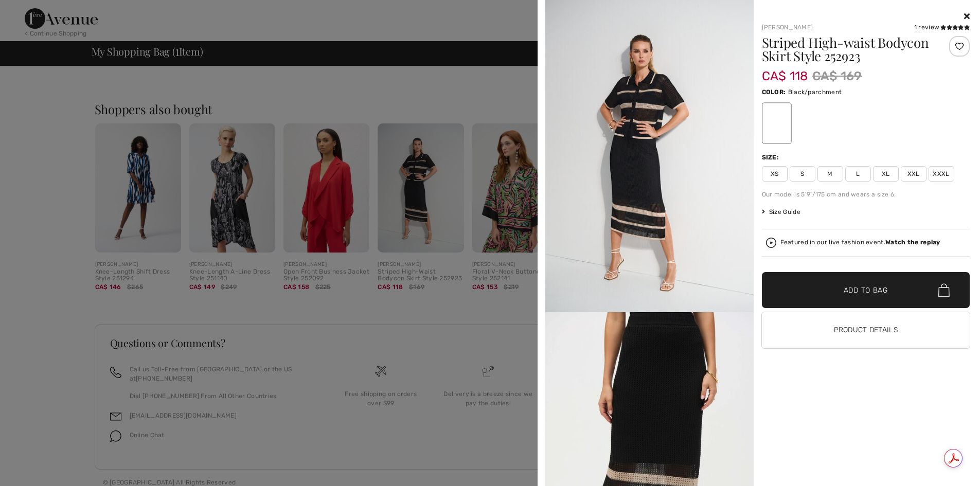 Image resolution: width=980 pixels, height=486 pixels. Describe the element at coordinates (774, 92) in the screenshot. I see `span: Color:` at that location.